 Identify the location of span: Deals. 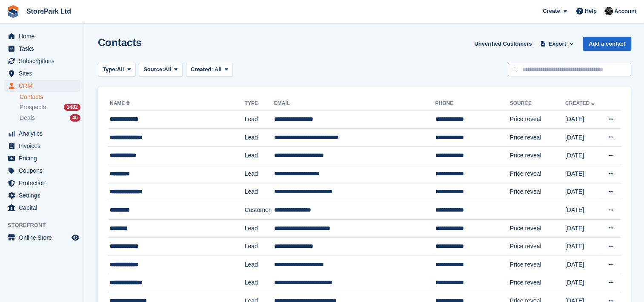
(27, 118).